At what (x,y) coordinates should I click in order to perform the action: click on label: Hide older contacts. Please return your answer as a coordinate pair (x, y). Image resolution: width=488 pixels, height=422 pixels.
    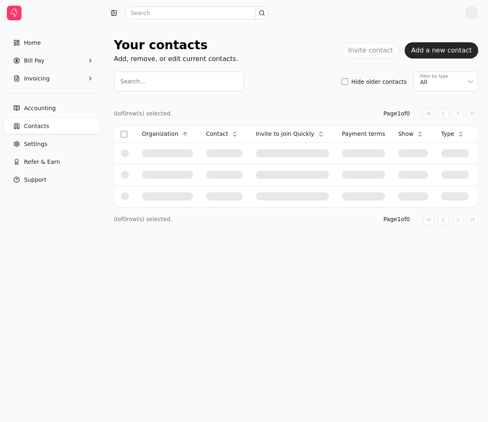
    Looking at the image, I should click on (379, 82).